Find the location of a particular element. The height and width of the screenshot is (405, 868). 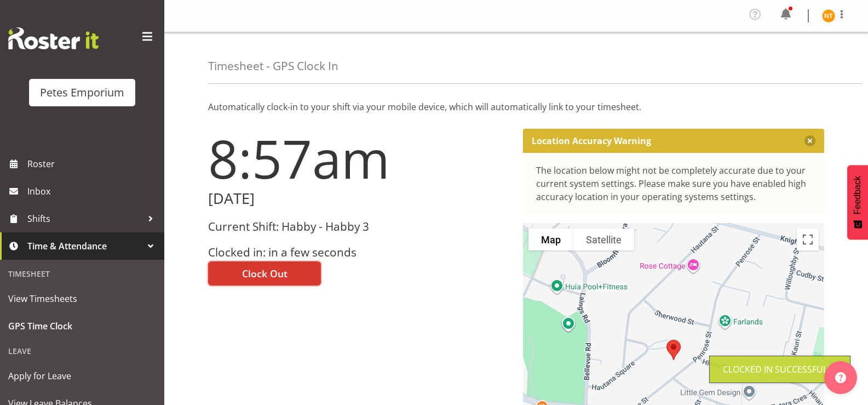

img: nicole-thomson8388.jpg is located at coordinates (828, 16).